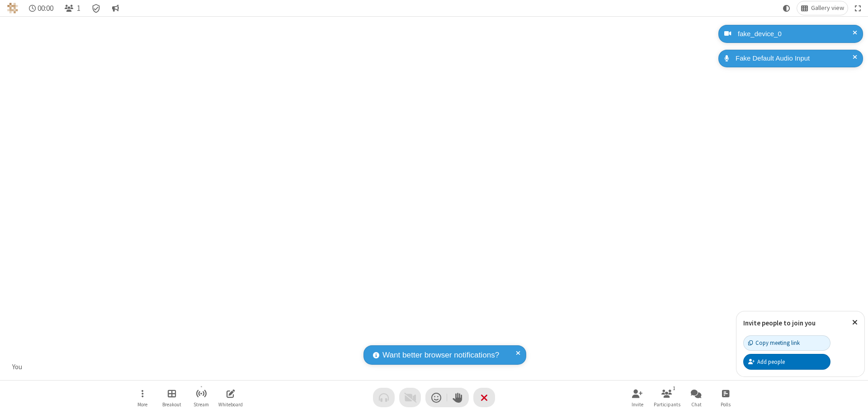  I want to click on div: Fake Default Audio Input, so click(794, 58).